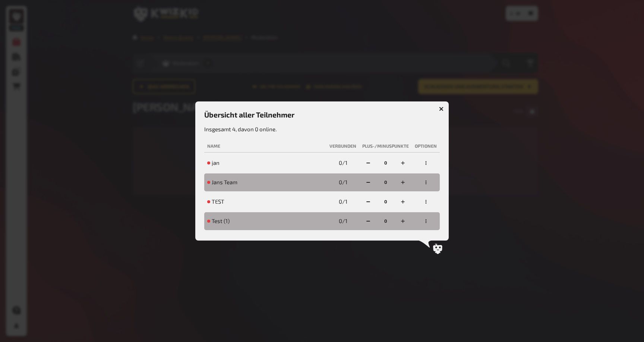 This screenshot has width=644, height=342. Describe the element at coordinates (225, 182) in the screenshot. I see `span: Jans Team` at that location.